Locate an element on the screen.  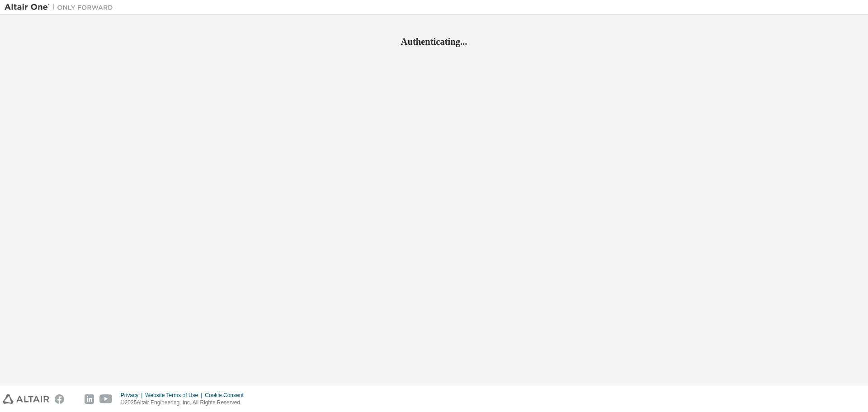
img: facebook.svg is located at coordinates (59, 399).